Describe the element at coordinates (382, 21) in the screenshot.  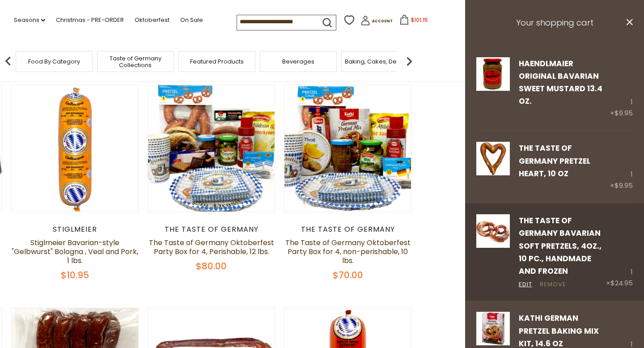
I see `span: Account` at that location.